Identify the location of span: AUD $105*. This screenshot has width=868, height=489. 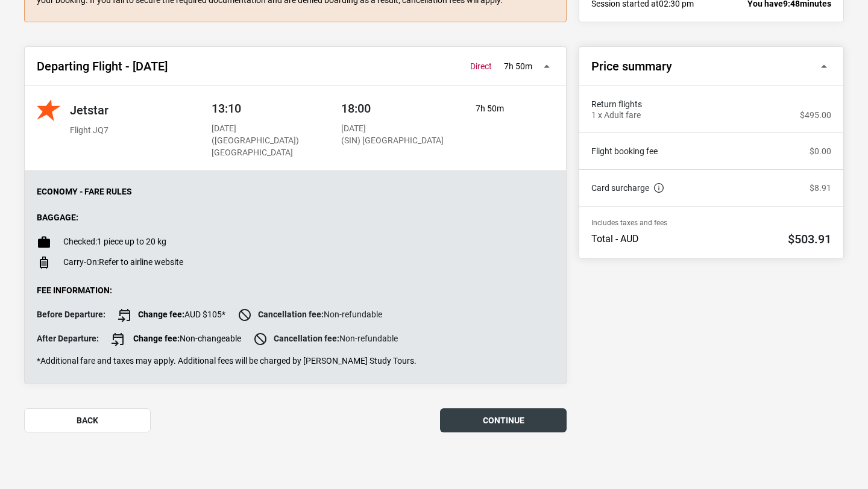
(171, 315).